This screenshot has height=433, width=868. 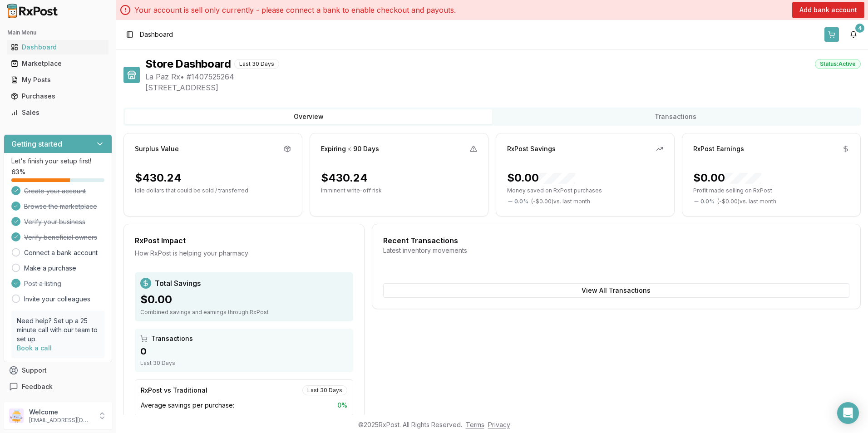 What do you see at coordinates (188, 64) in the screenshot?
I see `h1: Store Dashboard` at bounding box center [188, 64].